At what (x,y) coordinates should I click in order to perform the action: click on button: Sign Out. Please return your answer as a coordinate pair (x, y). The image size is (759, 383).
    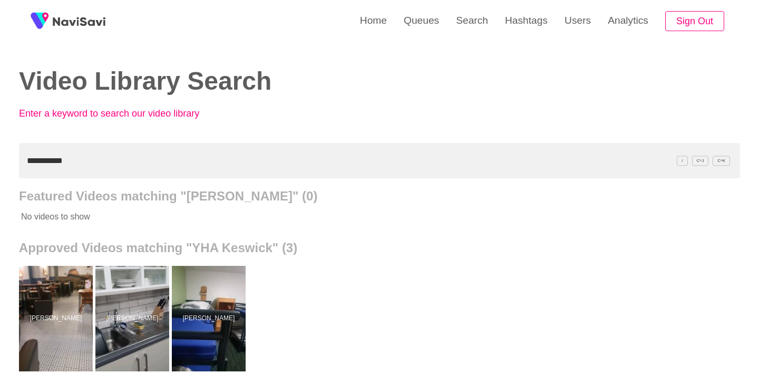
    Looking at the image, I should click on (694, 21).